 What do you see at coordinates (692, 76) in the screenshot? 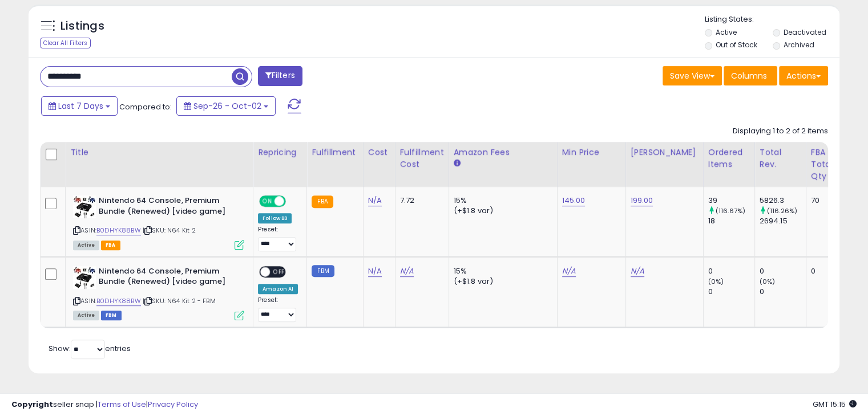
I see `button: Save View` at bounding box center [692, 76].